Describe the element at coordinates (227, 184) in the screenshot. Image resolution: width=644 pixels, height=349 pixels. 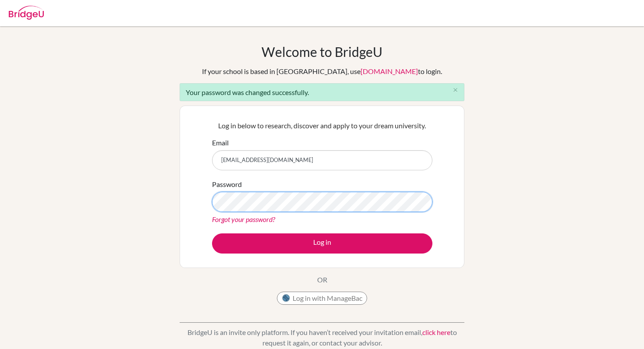
I see `label: Password` at that location.